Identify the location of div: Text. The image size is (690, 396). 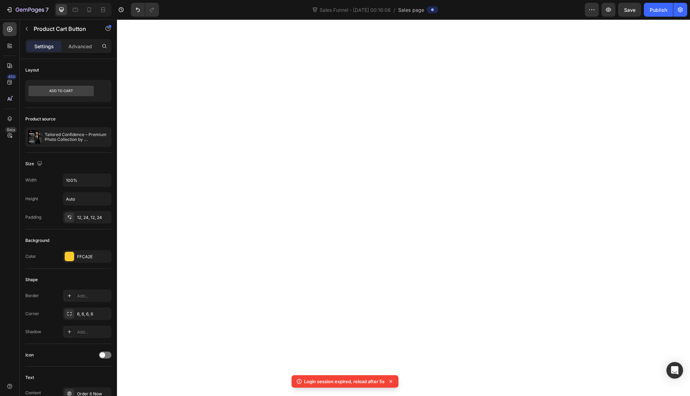
(29, 377).